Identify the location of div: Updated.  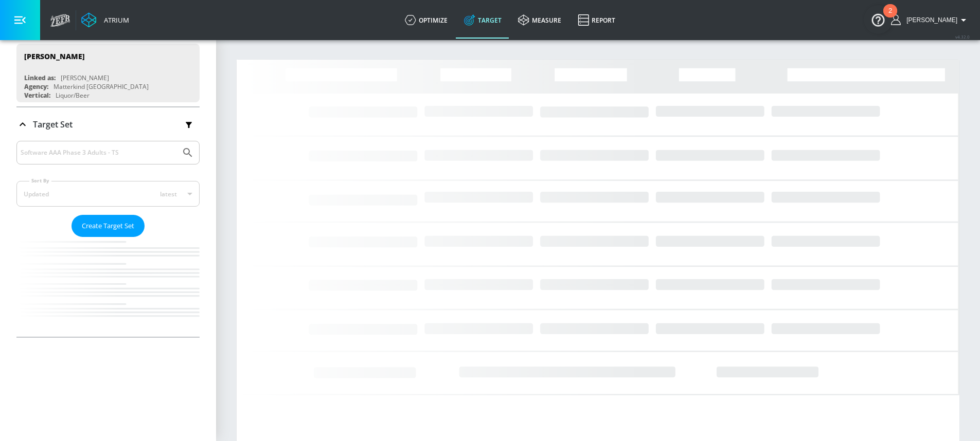
(36, 194).